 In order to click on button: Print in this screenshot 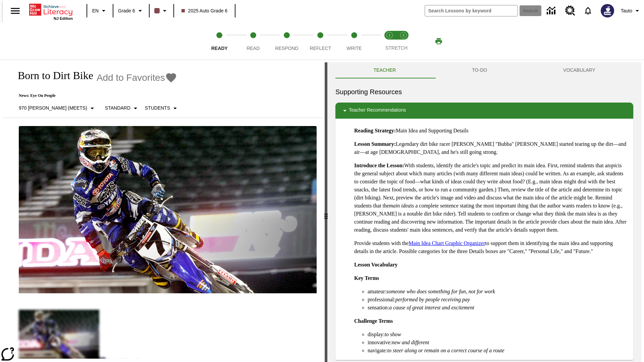, I will do `click(438, 41)`.